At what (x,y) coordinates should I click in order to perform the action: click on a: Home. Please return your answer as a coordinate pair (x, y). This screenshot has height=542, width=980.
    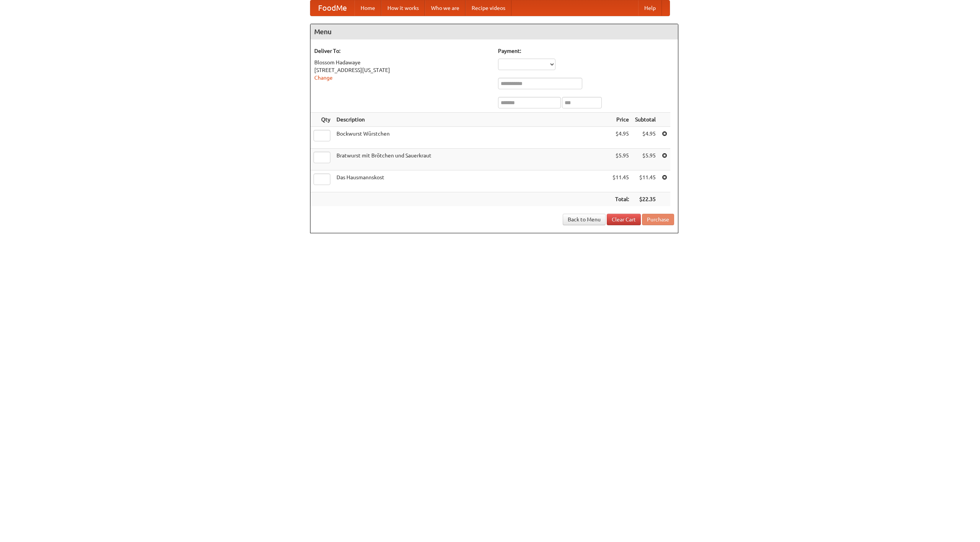
    Looking at the image, I should click on (368, 8).